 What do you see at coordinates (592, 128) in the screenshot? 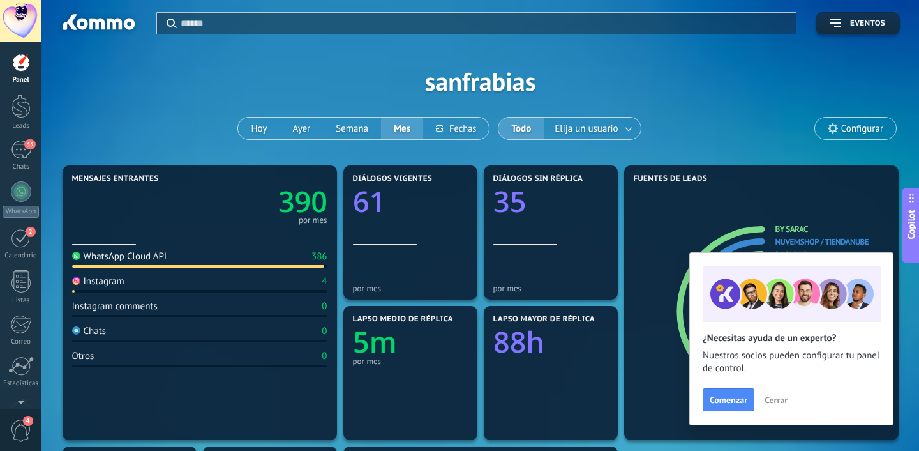
I see `button: Elija un usuario` at bounding box center [592, 128].